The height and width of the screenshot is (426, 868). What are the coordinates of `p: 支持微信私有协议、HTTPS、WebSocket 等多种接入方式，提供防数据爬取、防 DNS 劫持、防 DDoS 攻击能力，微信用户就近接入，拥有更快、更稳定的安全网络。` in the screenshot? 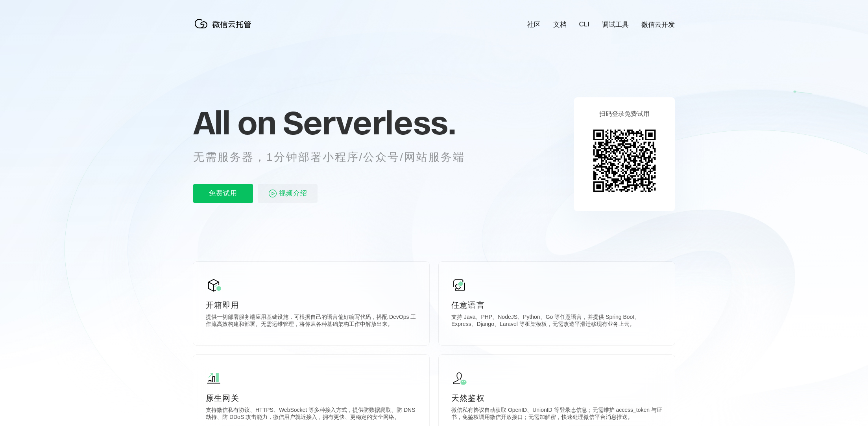 It's located at (311, 414).